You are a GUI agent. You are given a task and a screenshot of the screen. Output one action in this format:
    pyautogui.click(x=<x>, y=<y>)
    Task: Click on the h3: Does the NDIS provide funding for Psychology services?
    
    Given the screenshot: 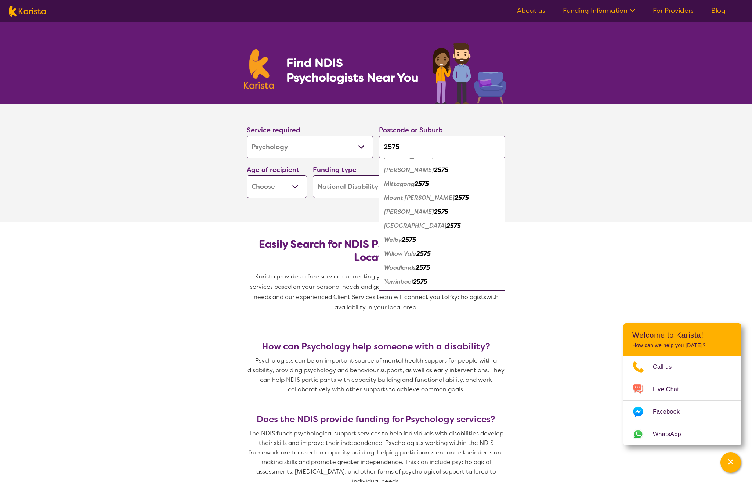 What is the action you would take?
    pyautogui.click(x=376, y=419)
    